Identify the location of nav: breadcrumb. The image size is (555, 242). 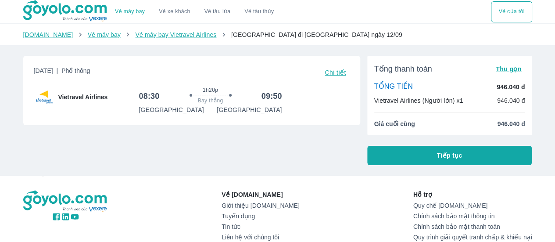
(278, 35).